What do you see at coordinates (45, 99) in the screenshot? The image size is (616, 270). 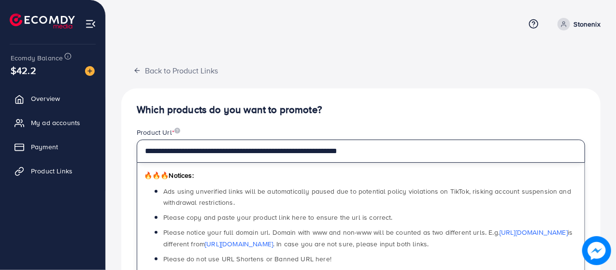 I see `span: Overview` at bounding box center [45, 99].